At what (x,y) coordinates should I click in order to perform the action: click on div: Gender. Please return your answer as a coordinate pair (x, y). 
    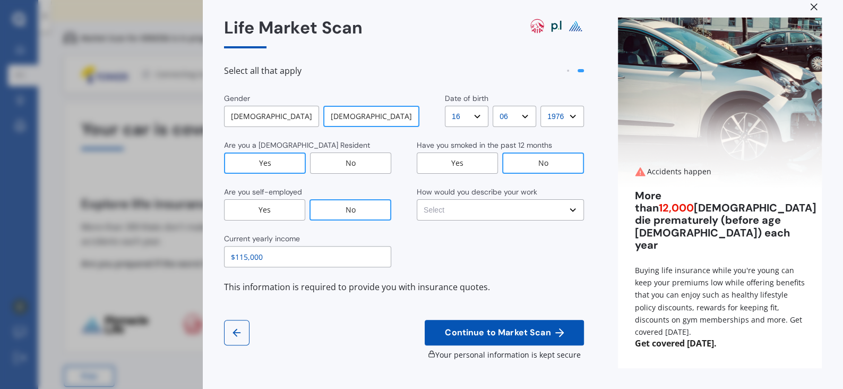
    Looking at the image, I should click on (237, 98).